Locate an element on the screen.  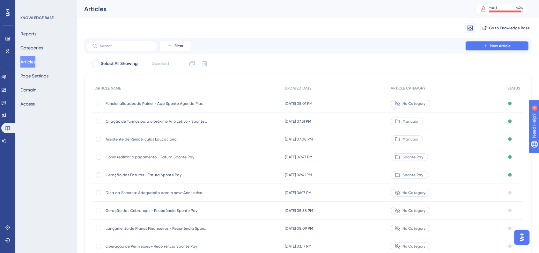
span: New Article is located at coordinates (501, 46).